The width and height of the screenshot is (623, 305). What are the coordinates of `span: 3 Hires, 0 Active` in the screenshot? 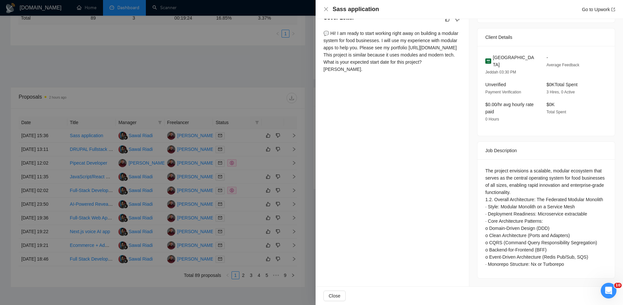 It's located at (560, 92).